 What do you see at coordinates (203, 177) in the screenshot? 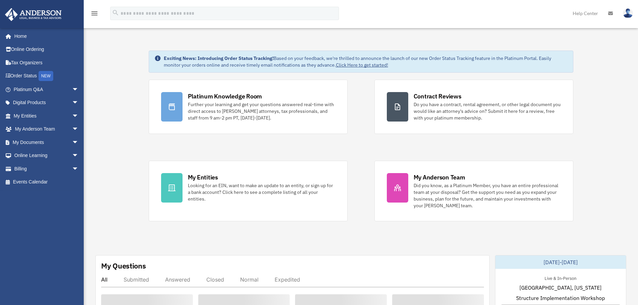
I see `div: My Entities` at bounding box center [203, 177].